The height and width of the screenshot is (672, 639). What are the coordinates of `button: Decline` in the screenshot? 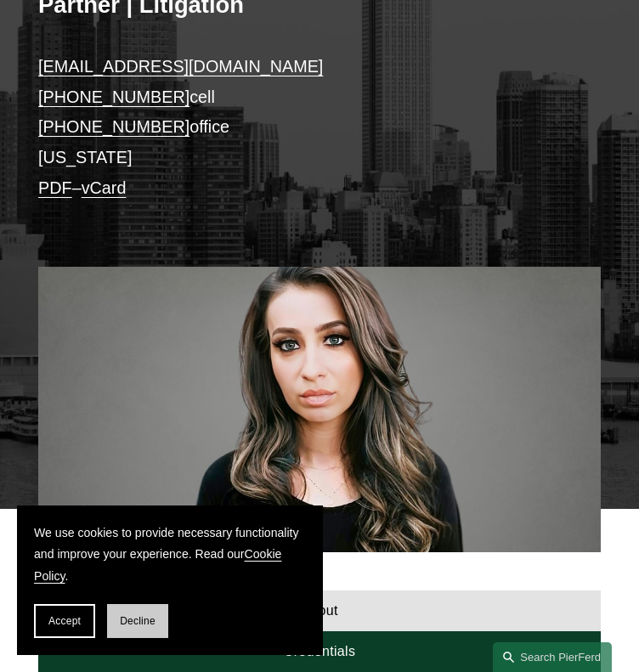 It's located at (138, 621).